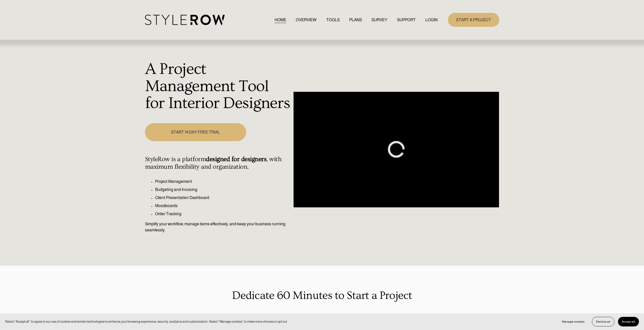  Describe the element at coordinates (196, 132) in the screenshot. I see `a: START 14 DAY FREE TRIAL` at that location.